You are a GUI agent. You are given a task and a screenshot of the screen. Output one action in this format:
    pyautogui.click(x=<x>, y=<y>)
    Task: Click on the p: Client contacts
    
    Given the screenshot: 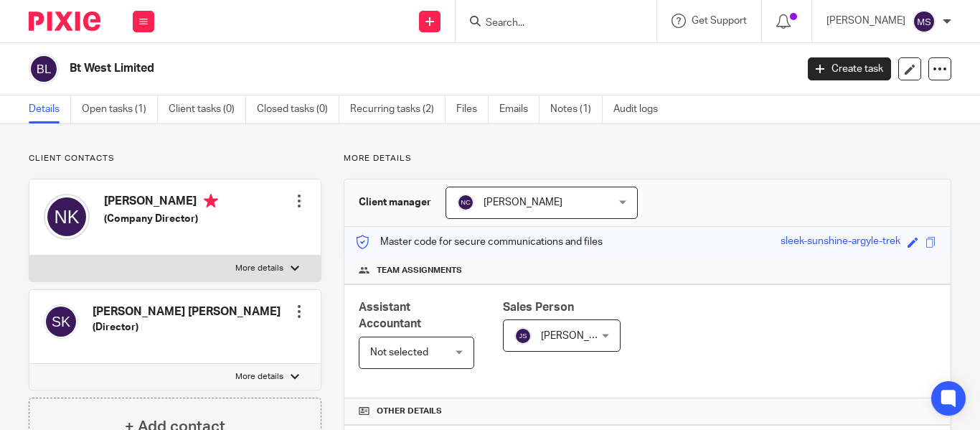 What is the action you would take?
    pyautogui.click(x=175, y=158)
    